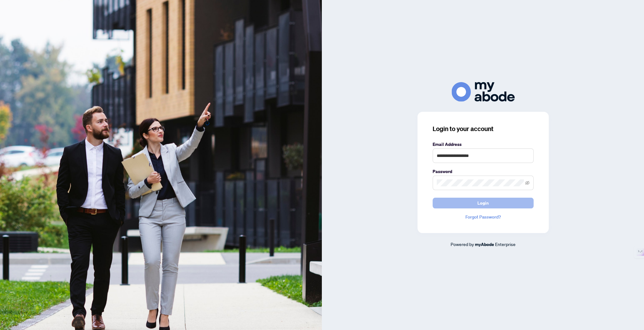  Describe the element at coordinates (483, 91) in the screenshot. I see `img: ma-logo` at that location.